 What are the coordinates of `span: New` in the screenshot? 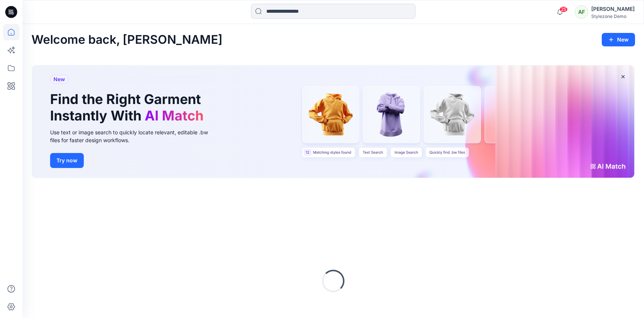 It's located at (59, 79).